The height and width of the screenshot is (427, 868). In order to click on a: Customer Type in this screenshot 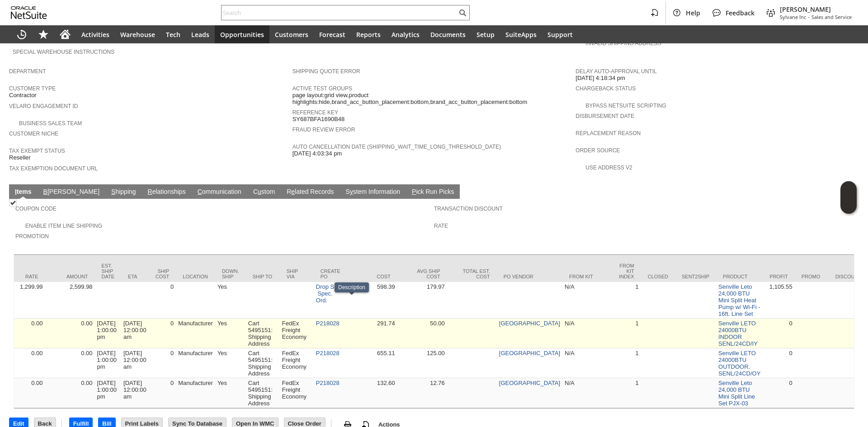, I will do `click(32, 89)`.